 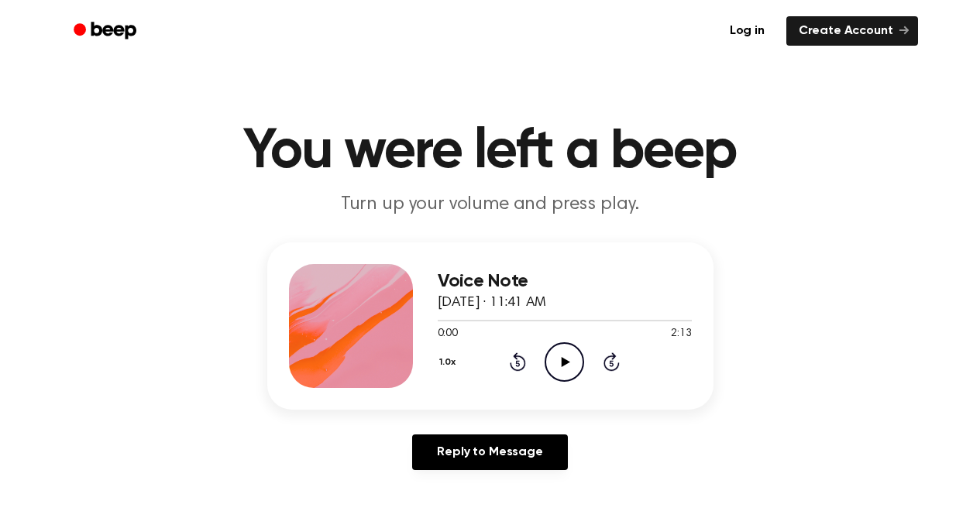 What do you see at coordinates (490, 152) in the screenshot?
I see `h1: You were left a beep` at bounding box center [490, 152].